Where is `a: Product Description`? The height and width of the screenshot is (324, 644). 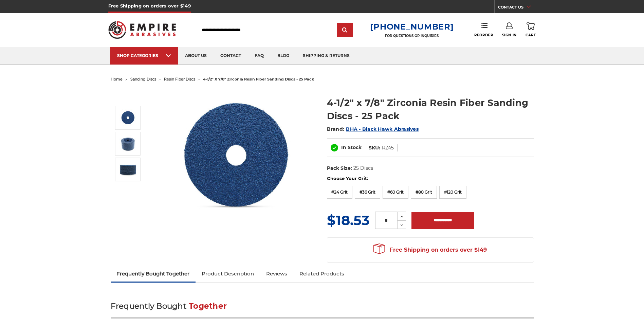 a: Product Description is located at coordinates (228, 274).